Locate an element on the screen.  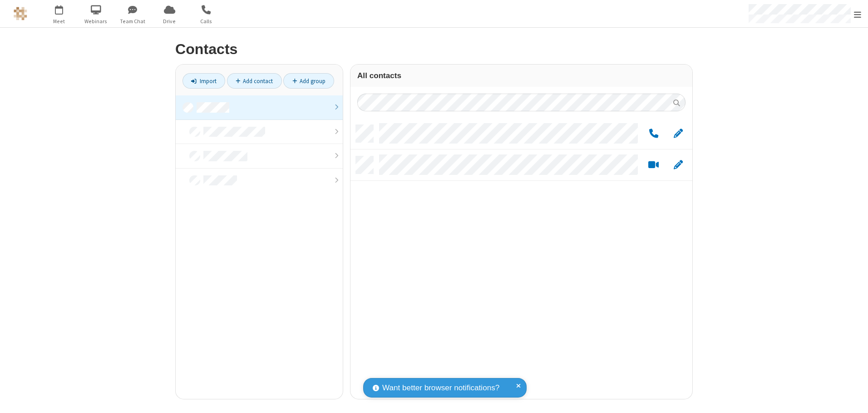
span: Webinars is located at coordinates (96, 21).